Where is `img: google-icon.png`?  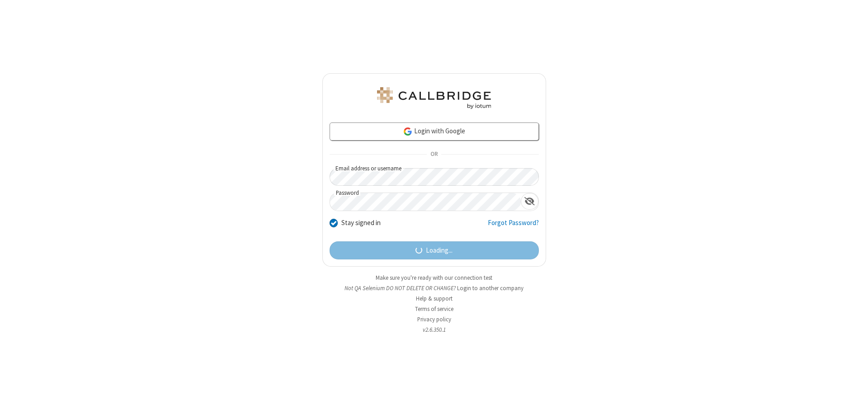
img: google-icon.png is located at coordinates (408, 131).